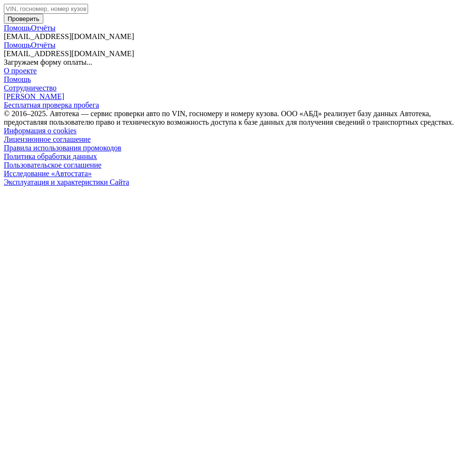 This screenshot has width=476, height=476. Describe the element at coordinates (238, 131) in the screenshot. I see `a: Информация о cookies` at that location.